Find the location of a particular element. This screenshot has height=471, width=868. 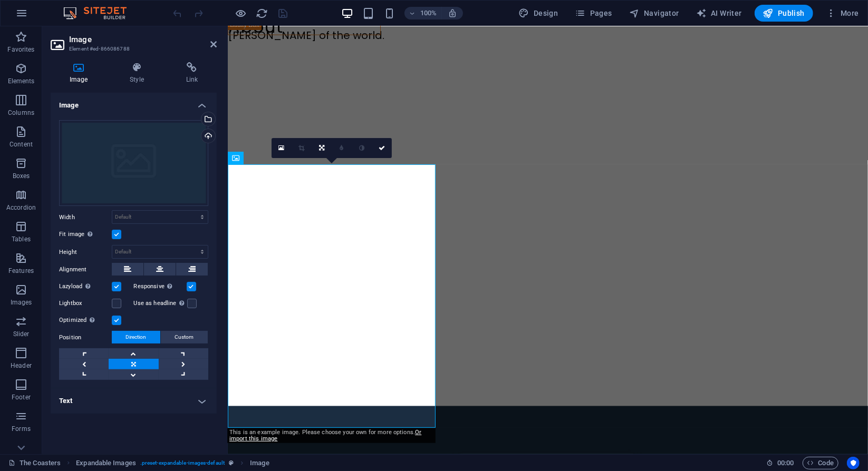

span: Direction is located at coordinates (136, 337).